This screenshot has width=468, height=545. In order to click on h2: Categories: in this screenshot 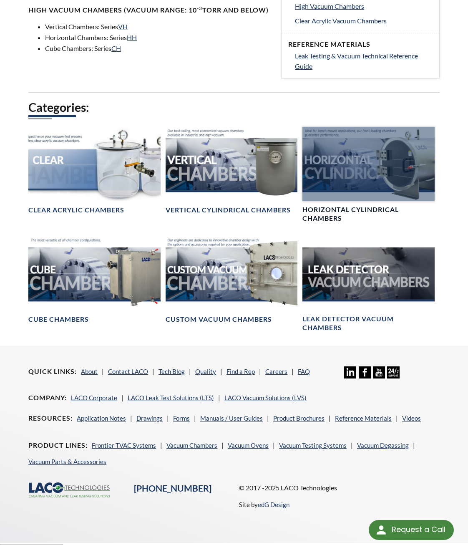, I will do `click(234, 107)`.